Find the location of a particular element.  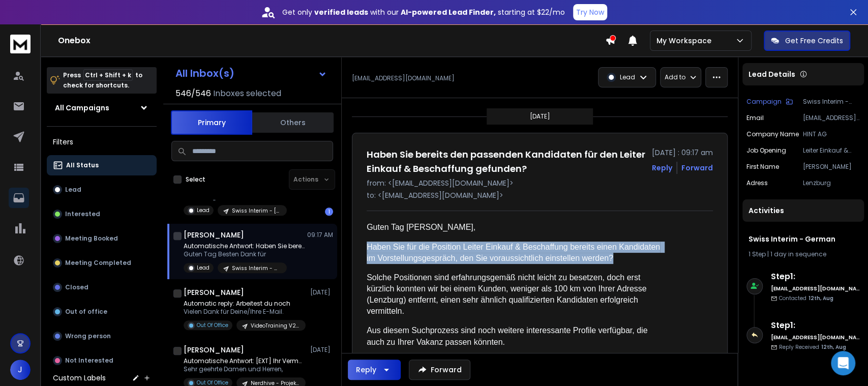

h1: Onebox is located at coordinates (332, 41).